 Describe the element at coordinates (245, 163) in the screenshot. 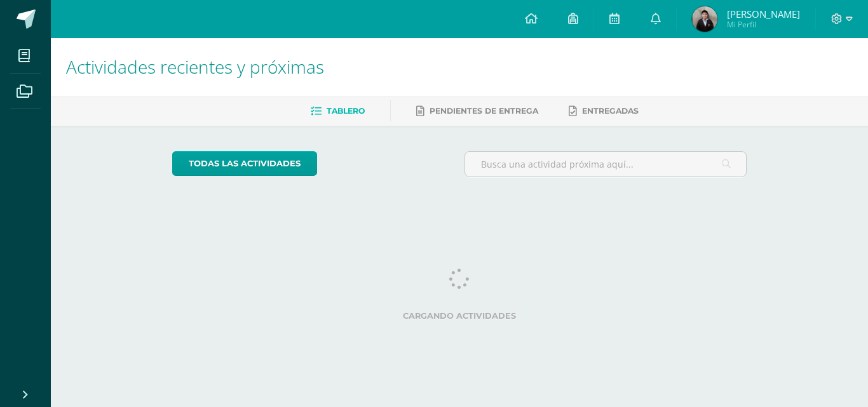

I see `a: todas las Actividades` at that location.